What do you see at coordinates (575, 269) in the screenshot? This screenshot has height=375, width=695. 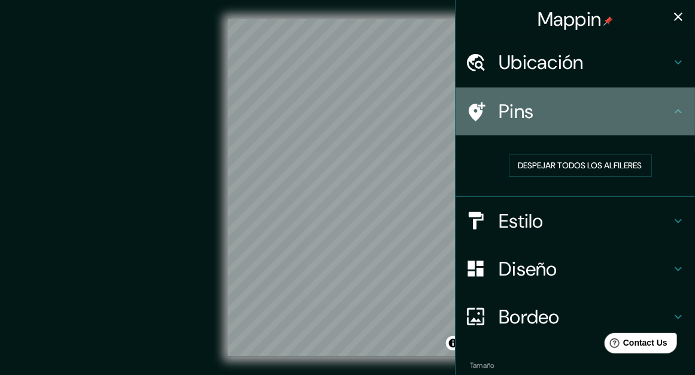 I see `div: Diseño` at bounding box center [575, 269].